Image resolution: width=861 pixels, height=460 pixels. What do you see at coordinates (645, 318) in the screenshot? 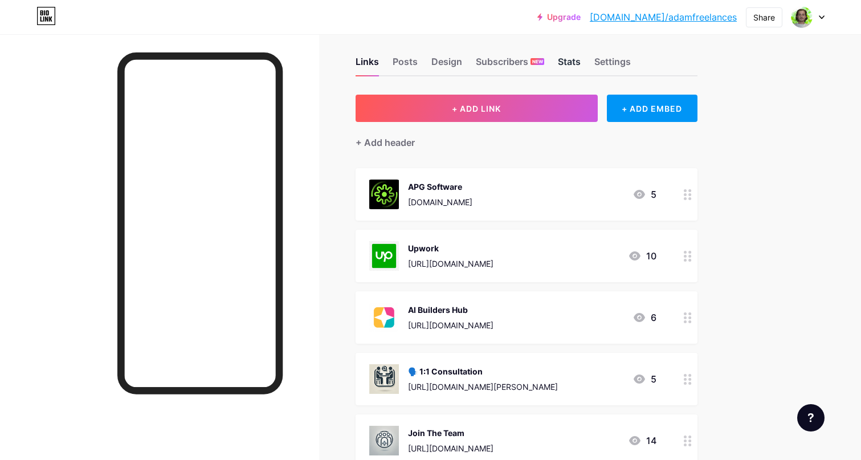
I see `div: 6` at bounding box center [645, 318].